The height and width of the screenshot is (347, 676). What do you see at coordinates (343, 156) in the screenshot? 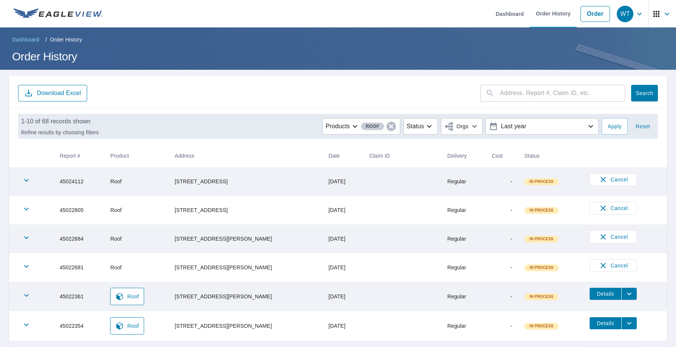
I see `th: Date` at bounding box center [343, 156].